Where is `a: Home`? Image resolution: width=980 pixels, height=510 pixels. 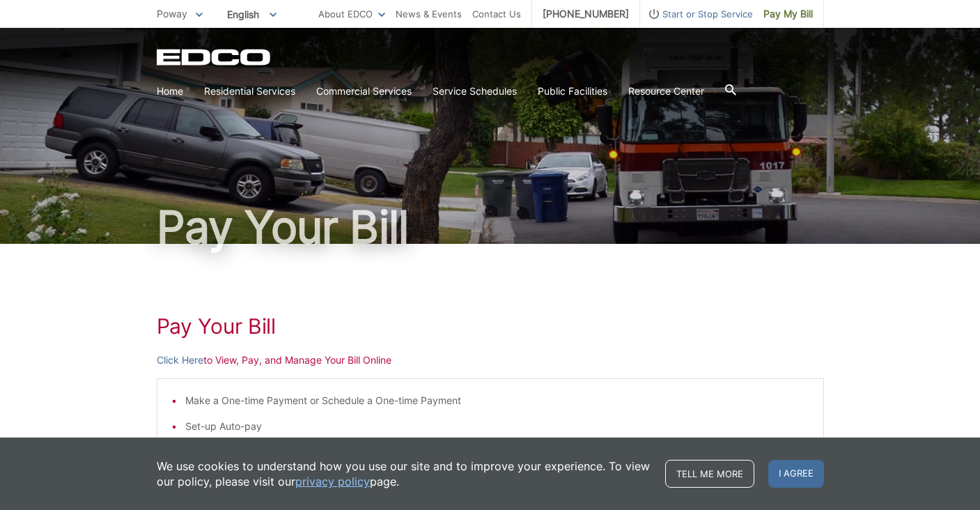
a: Home is located at coordinates (170, 91).